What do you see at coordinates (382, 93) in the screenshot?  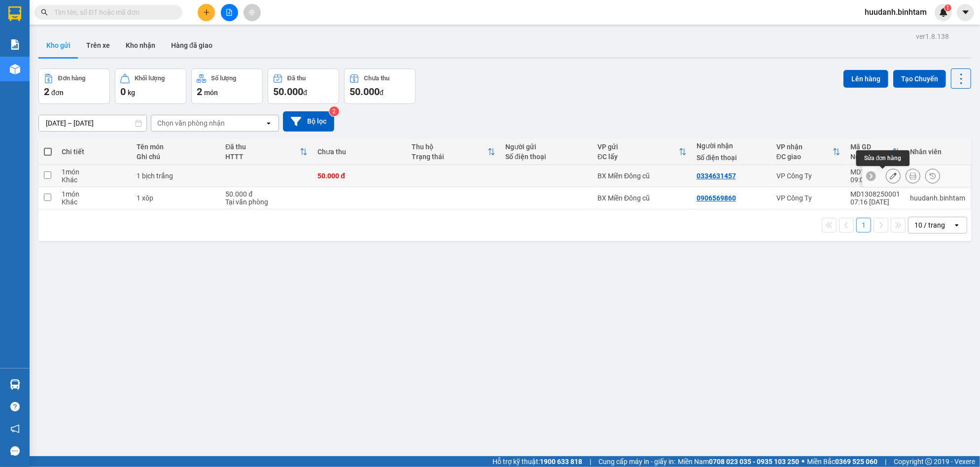 I see `span: đ` at bounding box center [382, 93].